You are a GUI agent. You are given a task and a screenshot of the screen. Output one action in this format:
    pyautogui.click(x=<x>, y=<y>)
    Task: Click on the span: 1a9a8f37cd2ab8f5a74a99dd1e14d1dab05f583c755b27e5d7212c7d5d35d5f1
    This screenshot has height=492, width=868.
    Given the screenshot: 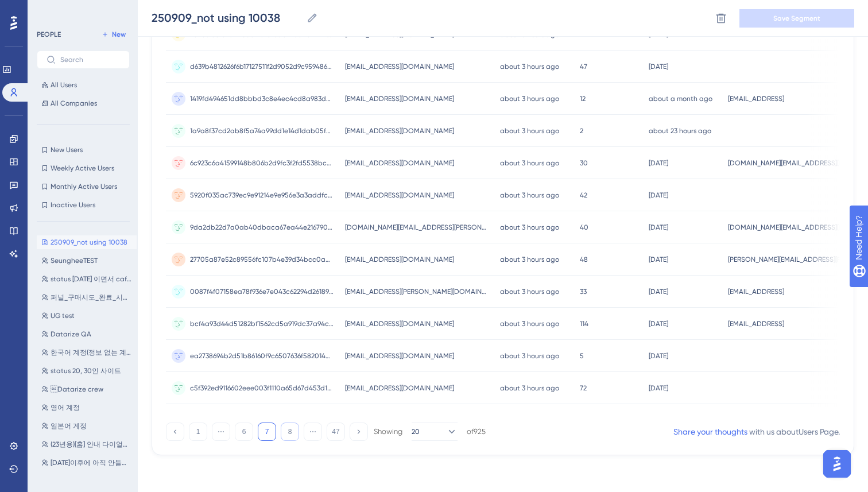 What is the action you would take?
    pyautogui.click(x=262, y=131)
    